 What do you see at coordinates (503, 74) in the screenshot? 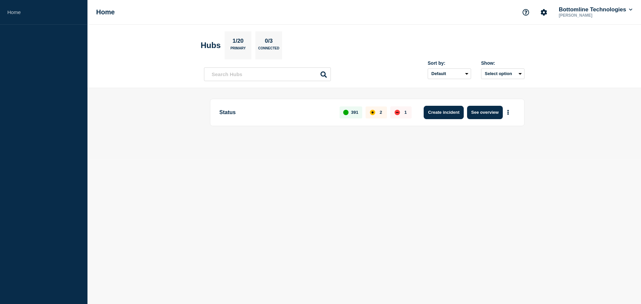
I see `button: Select option` at bounding box center [503, 74].